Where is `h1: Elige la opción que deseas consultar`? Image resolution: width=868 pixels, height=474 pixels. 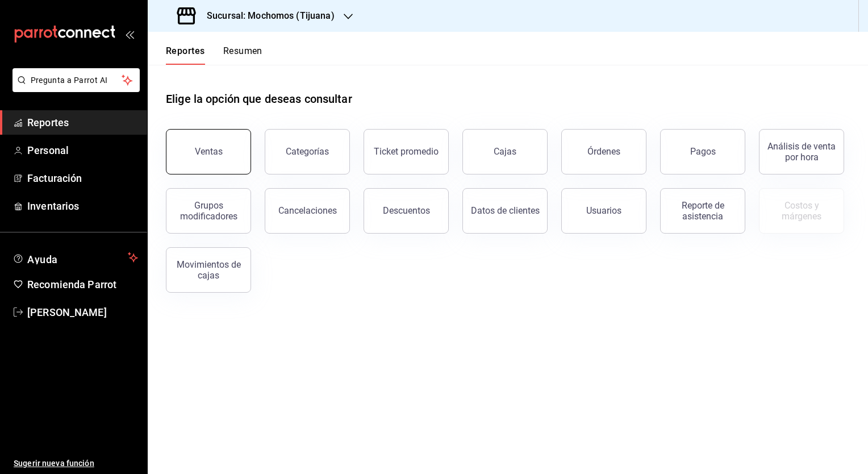
h1: Elige la opción que deseas consultar is located at coordinates (259, 99).